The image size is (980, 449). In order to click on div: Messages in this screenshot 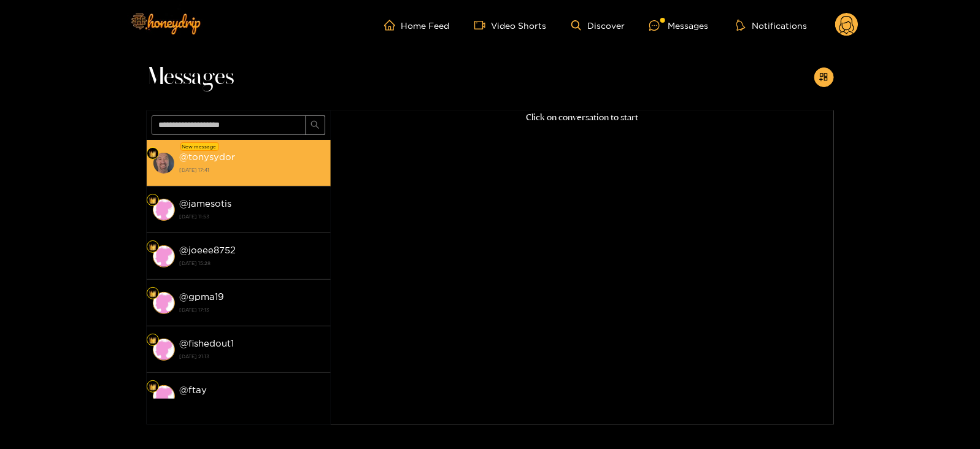, I will do `click(679, 25)`.